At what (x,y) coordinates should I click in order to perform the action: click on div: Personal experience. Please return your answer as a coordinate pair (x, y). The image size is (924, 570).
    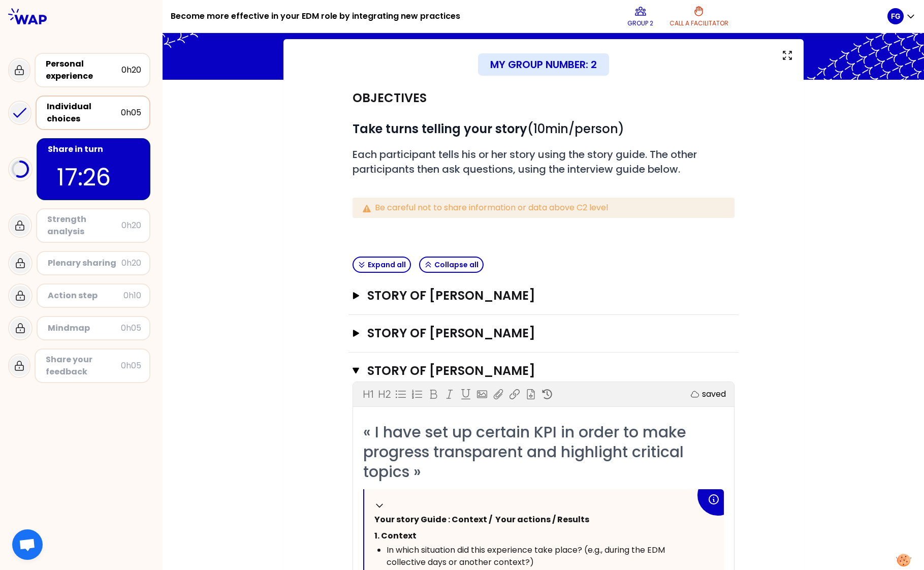
    Looking at the image, I should click on (83, 70).